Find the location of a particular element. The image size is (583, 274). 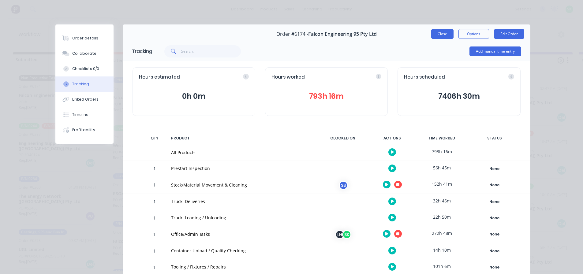

button: Profitability is located at coordinates (84, 130).